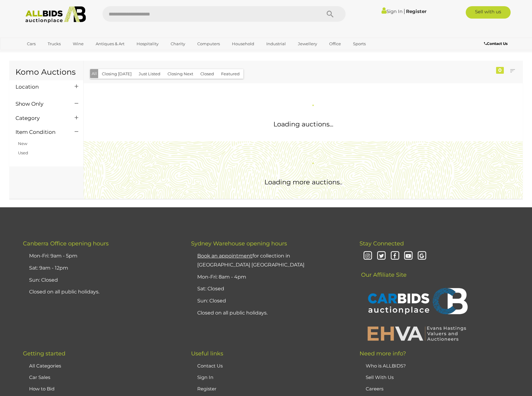 This screenshot has width=532, height=396. Describe the element at coordinates (40, 132) in the screenshot. I see `h4: Item Condition` at that location.